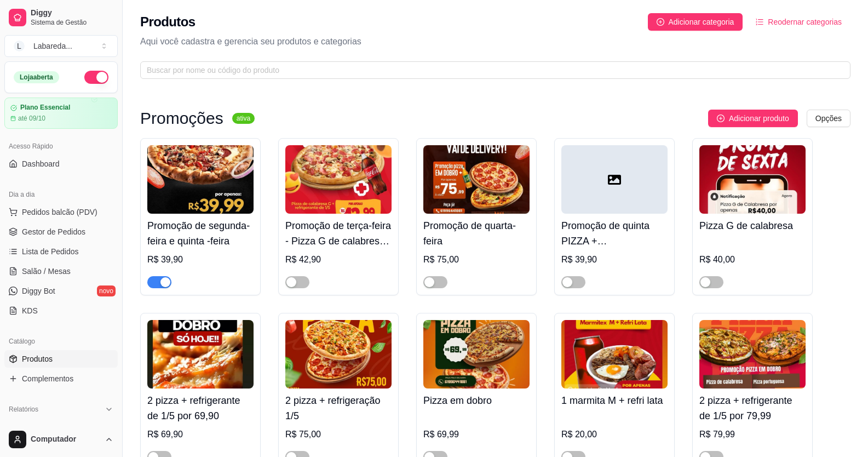 The height and width of the screenshot is (457, 868). Describe the element at coordinates (61, 18) in the screenshot. I see `a: DiggySistema de Gestão` at that location.